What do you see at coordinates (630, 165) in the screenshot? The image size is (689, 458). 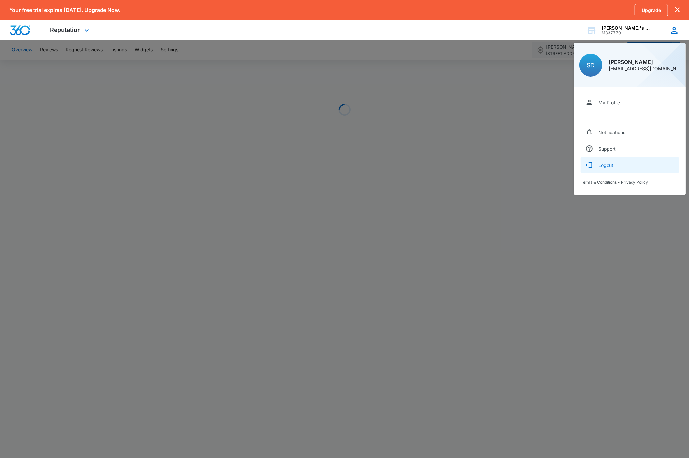 I see `button: Logout` at bounding box center [630, 165].